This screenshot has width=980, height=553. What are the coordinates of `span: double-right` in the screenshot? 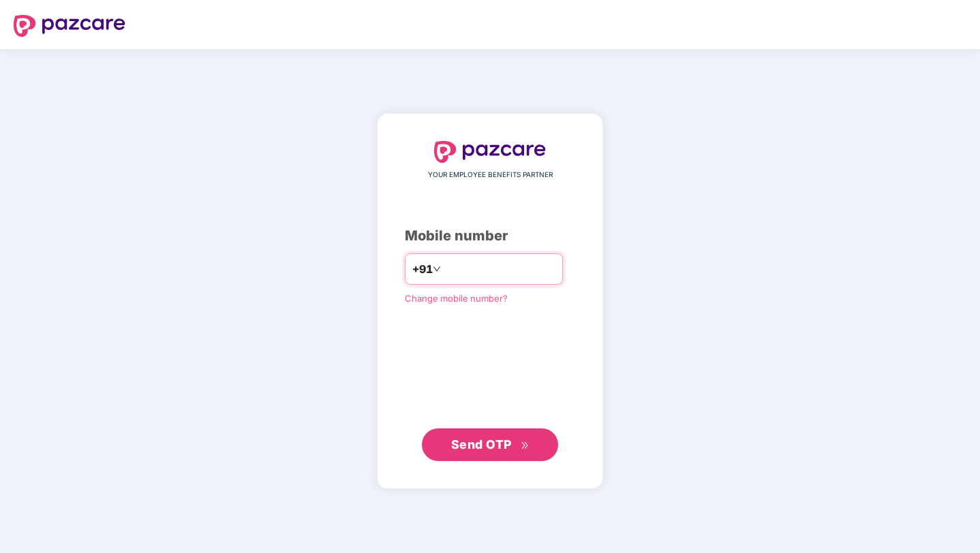 It's located at (525, 446).